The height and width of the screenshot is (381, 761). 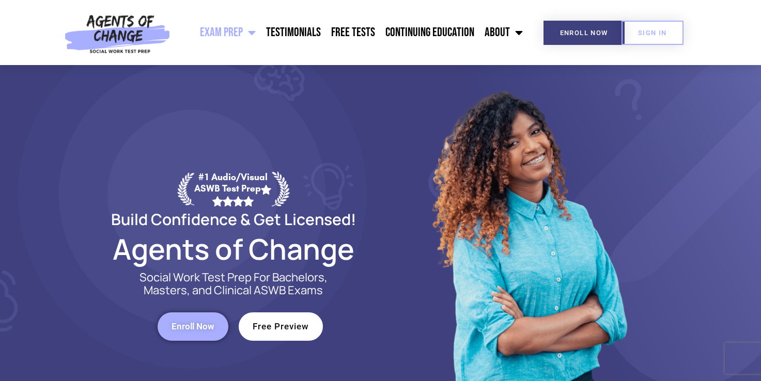 What do you see at coordinates (652, 33) in the screenshot?
I see `span: SIGN IN` at bounding box center [652, 33].